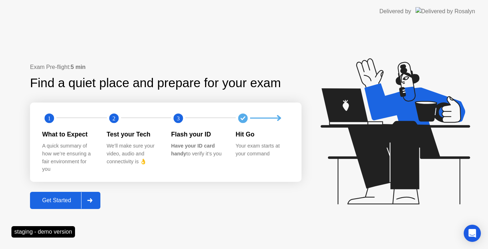 This screenshot has height=249, width=488. Describe the element at coordinates (69, 134) in the screenshot. I see `div: What to Expect` at that location.